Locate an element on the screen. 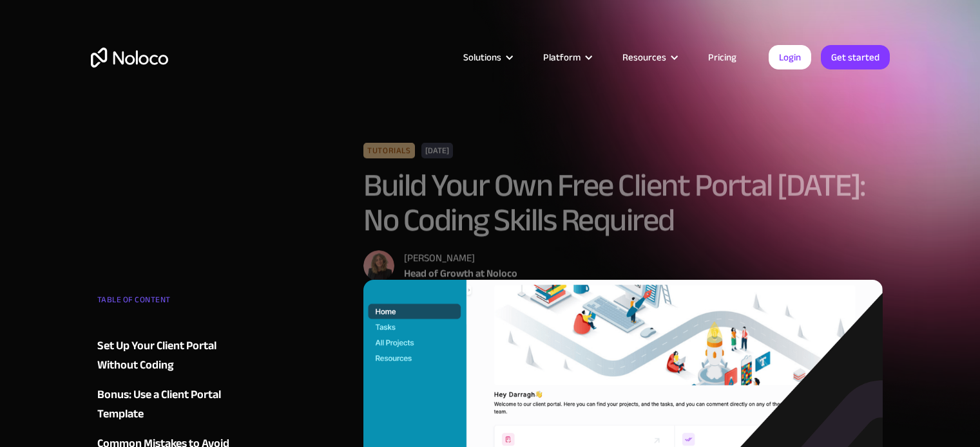 This screenshot has width=980, height=447. div: Set Up Your Client Portal Without Coding is located at coordinates (175, 356).